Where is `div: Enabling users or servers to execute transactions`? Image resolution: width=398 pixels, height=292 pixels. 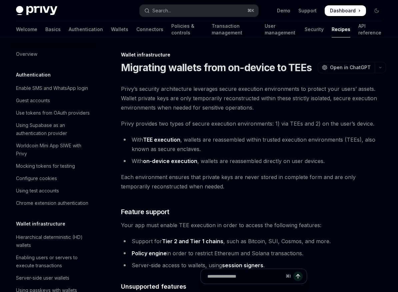 div: Enabling users or servers to execute transactions is located at coordinates (54, 261).